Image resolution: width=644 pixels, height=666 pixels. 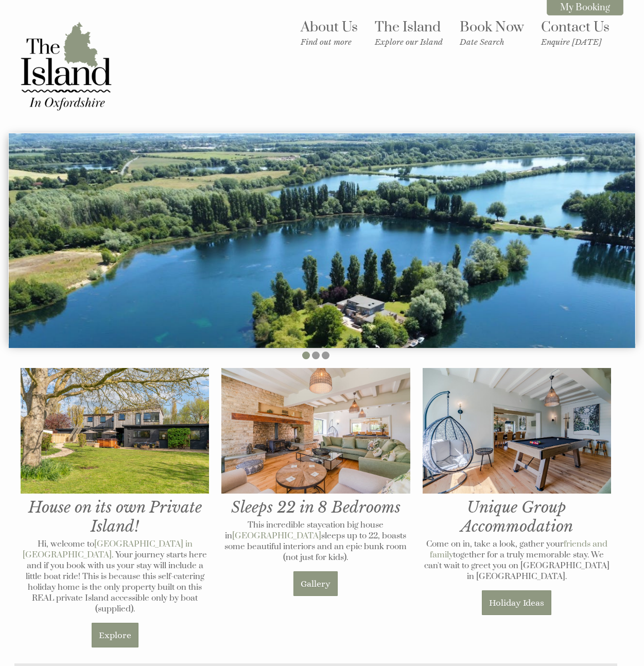 I want to click on a: Explore, so click(x=115, y=635).